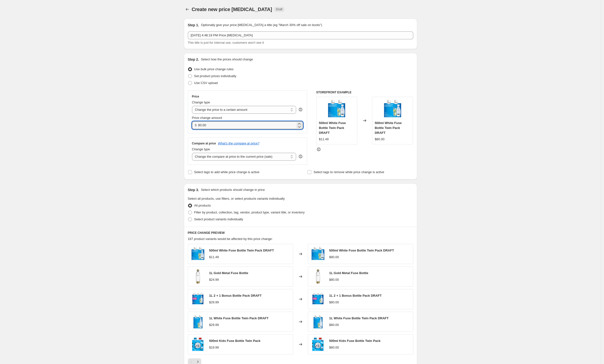 The width and height of the screenshot is (604, 364). What do you see at coordinates (301, 233) in the screenshot?
I see `h6: PRICE CHANGE PREVIEW` at bounding box center [301, 233].